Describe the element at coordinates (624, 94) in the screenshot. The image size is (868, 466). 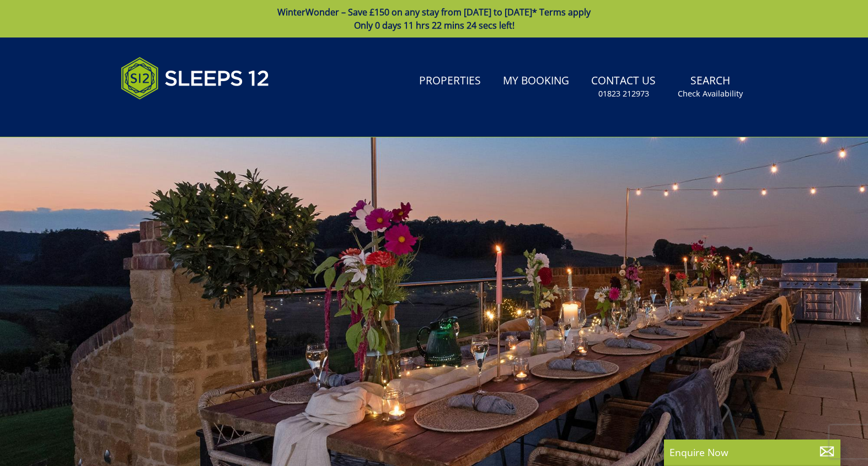
I see `small: 01823 212973` at that location.